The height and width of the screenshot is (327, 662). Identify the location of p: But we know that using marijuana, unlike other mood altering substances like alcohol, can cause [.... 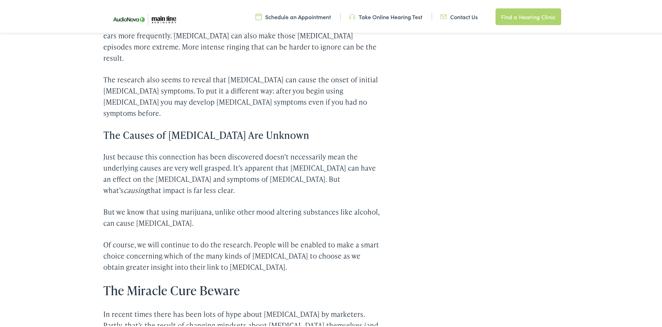
(241, 216).